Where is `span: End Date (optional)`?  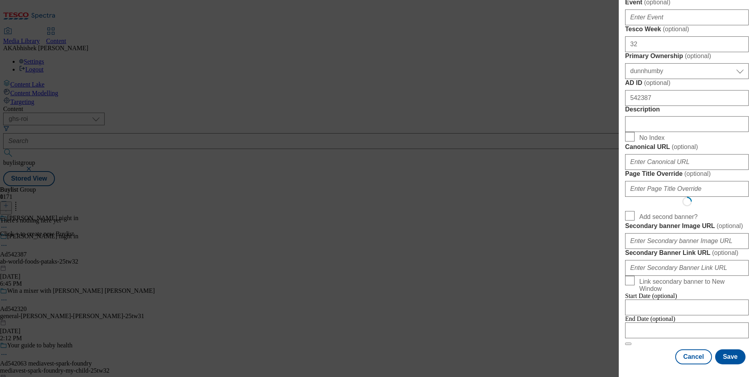 span: End Date (optional) is located at coordinates (650, 318).